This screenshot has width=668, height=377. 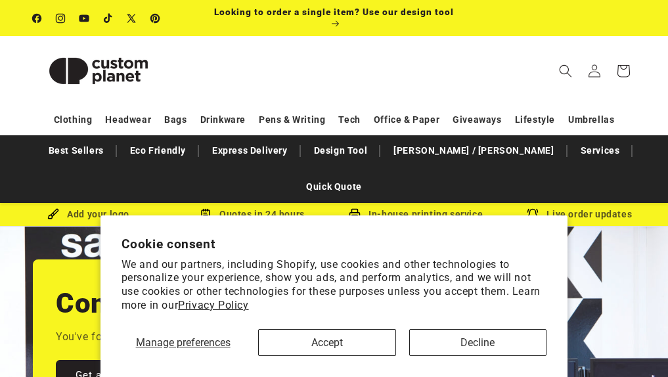 I want to click on a: Services, so click(x=600, y=150).